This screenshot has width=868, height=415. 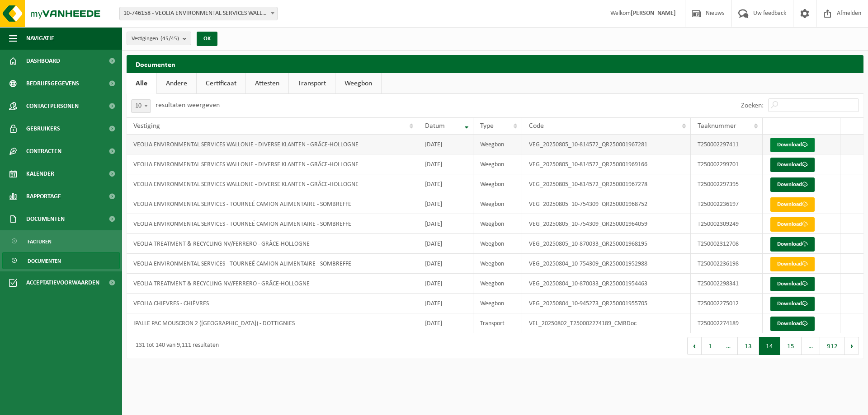 What do you see at coordinates (267, 84) in the screenshot?
I see `a: Attesten` at bounding box center [267, 84].